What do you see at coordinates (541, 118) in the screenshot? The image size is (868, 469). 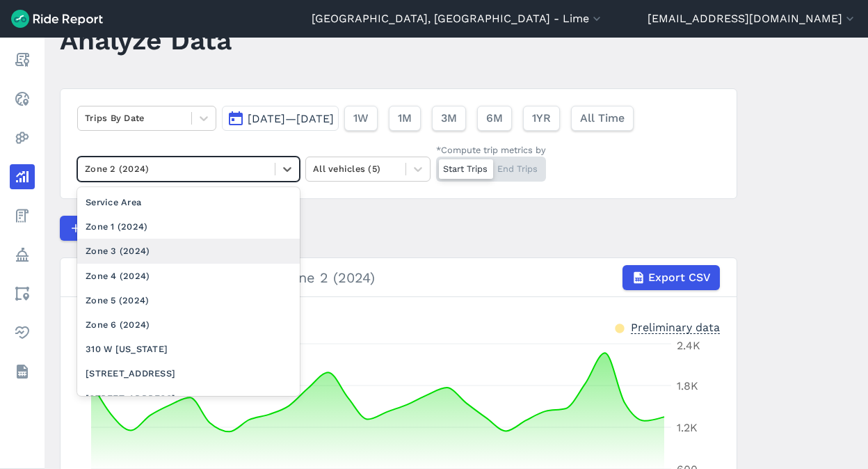 I see `span: 1YR` at bounding box center [541, 118].